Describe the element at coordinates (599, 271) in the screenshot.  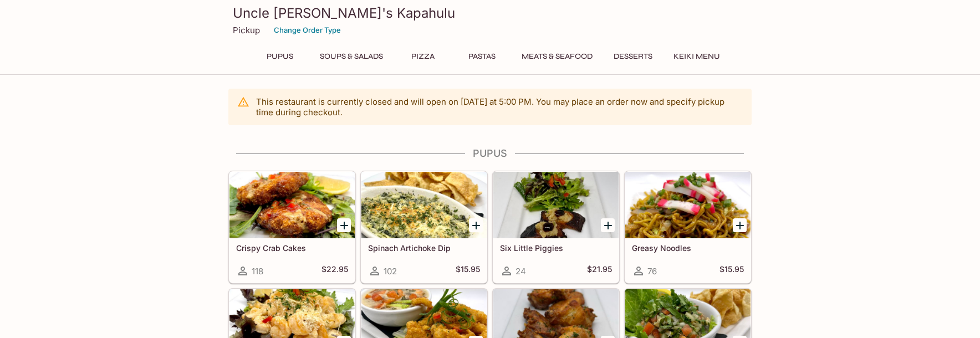
I see `h5: $21.95` at that location.